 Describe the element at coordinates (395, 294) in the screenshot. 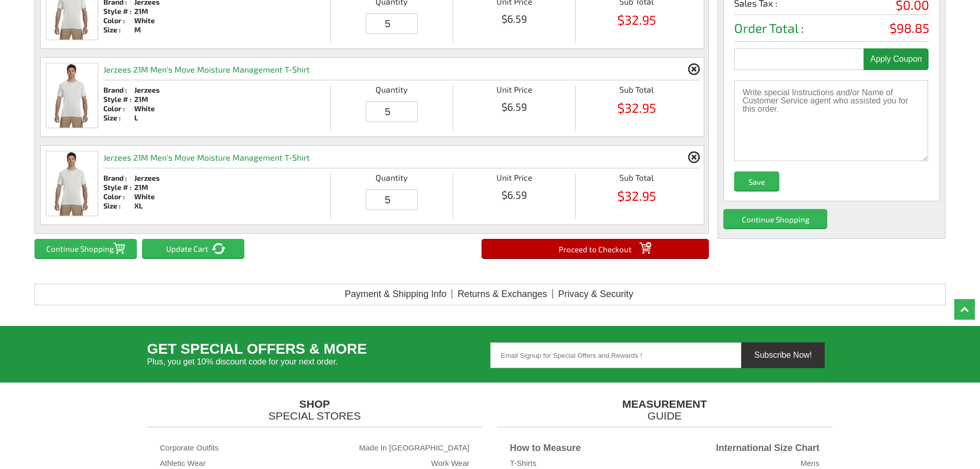

I see `a: Payment & Shipping Info` at that location.